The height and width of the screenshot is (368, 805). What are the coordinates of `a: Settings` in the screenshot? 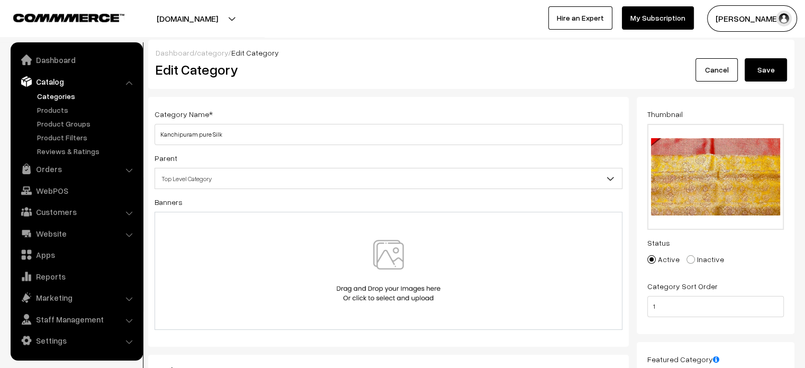 It's located at (76, 340).